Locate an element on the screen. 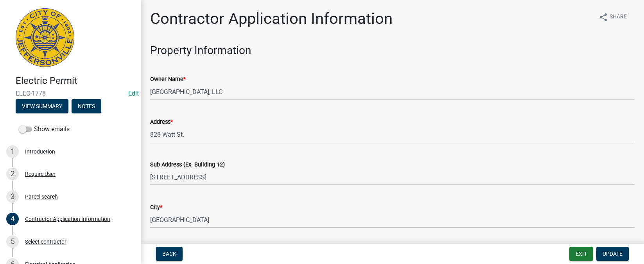 The image size is (644, 264). button: shareShare is located at coordinates (613, 17).